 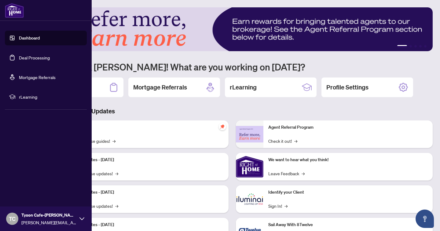 What do you see at coordinates (223, 126) in the screenshot?
I see `span: pushpin` at bounding box center [223, 126].